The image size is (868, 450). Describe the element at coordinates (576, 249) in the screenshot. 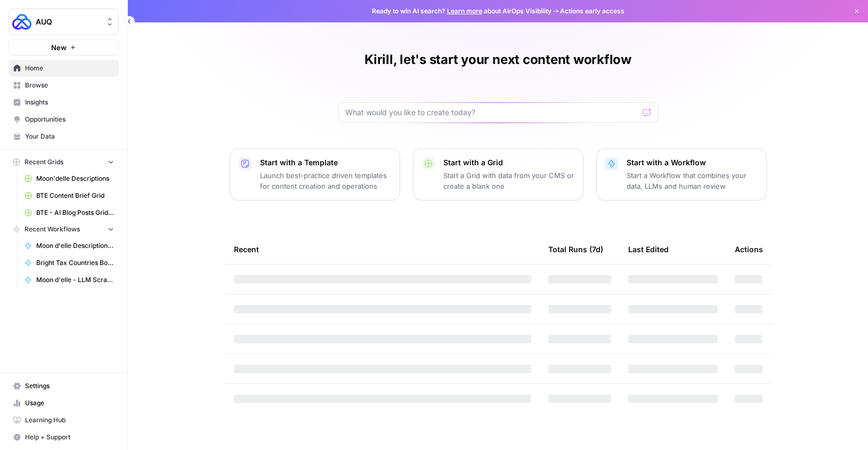

I see `div: Total Runs (7d)` at that location.